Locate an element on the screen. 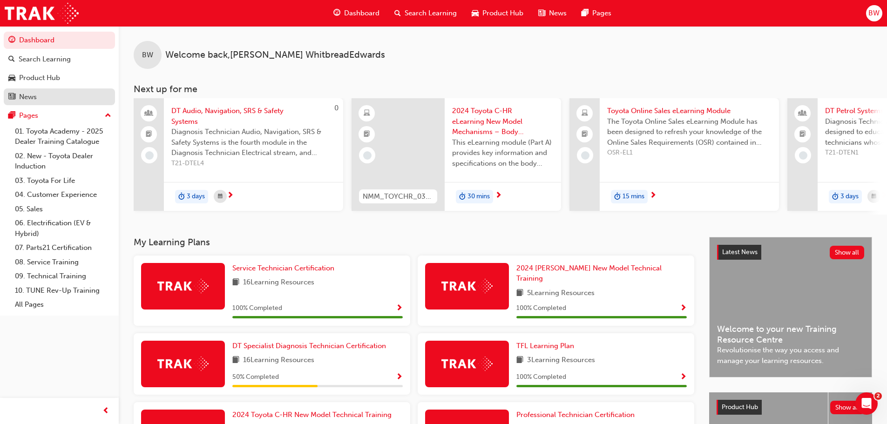 The width and height of the screenshot is (887, 424). span: Welcome to your new Training Resource Centre is located at coordinates (790, 334).